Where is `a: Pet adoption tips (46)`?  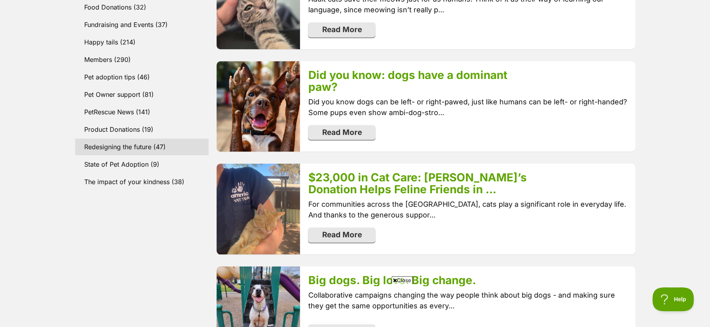
a: Pet adoption tips (46) is located at coordinates (142, 77).